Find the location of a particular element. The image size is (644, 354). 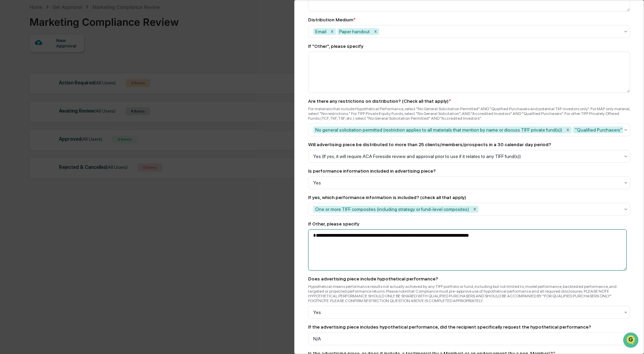

div: Remove Email is located at coordinates (332, 32).